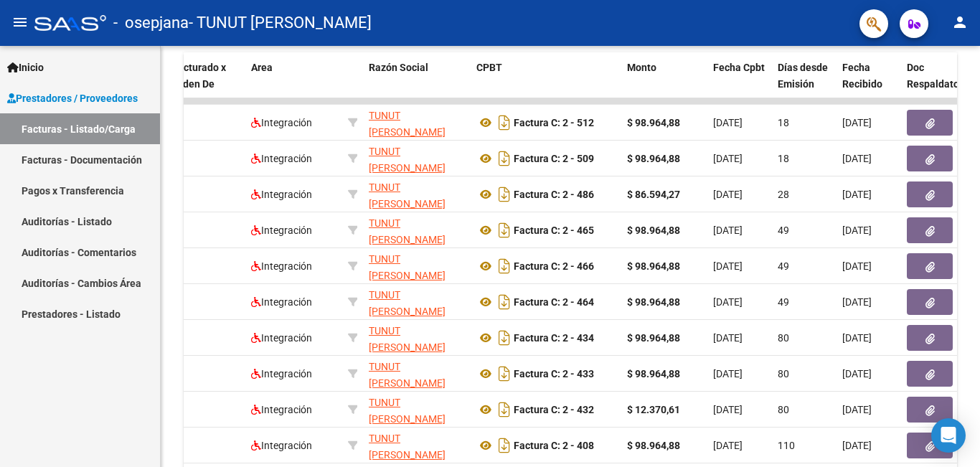  I want to click on strong: Factura C: 2 - 433, so click(554, 374).